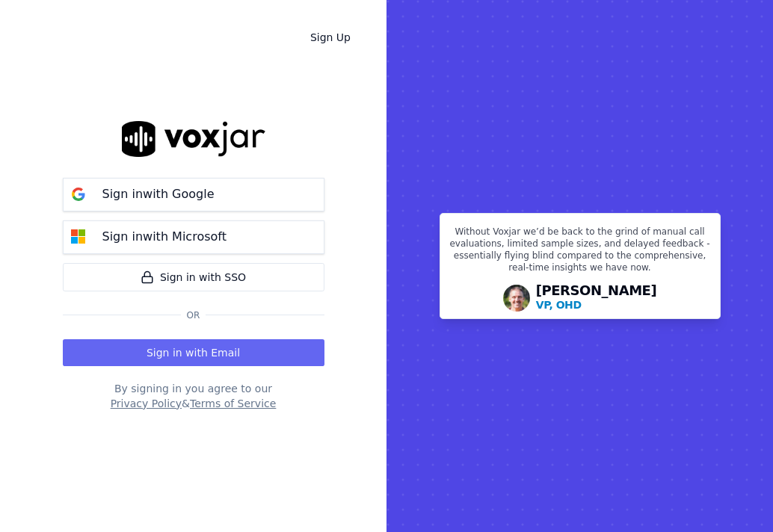 Image resolution: width=773 pixels, height=532 pixels. I want to click on img: google Sign in button, so click(78, 194).